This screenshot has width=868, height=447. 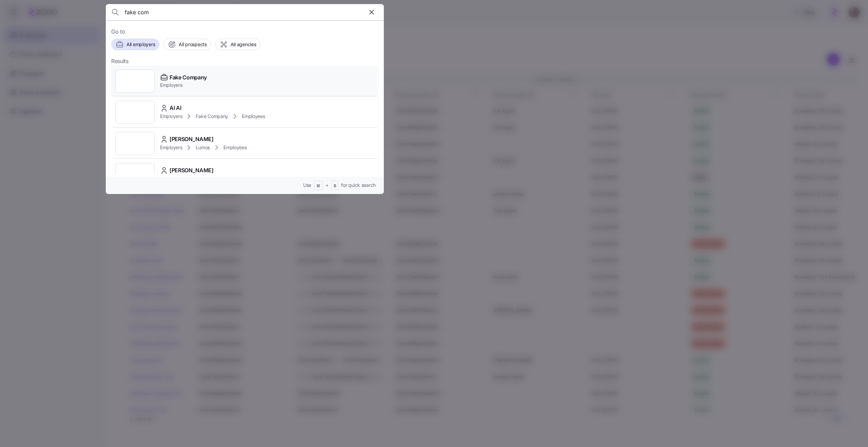 What do you see at coordinates (238, 44) in the screenshot?
I see `button: All agencies` at bounding box center [238, 44].